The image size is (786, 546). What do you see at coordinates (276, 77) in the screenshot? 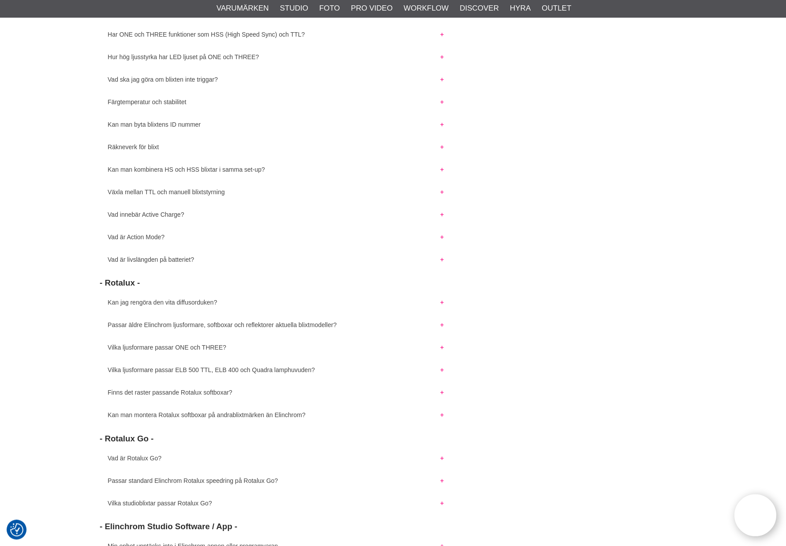
I see `button: Vad ska jag göra om blixten inte triggar?` at bounding box center [276, 77].